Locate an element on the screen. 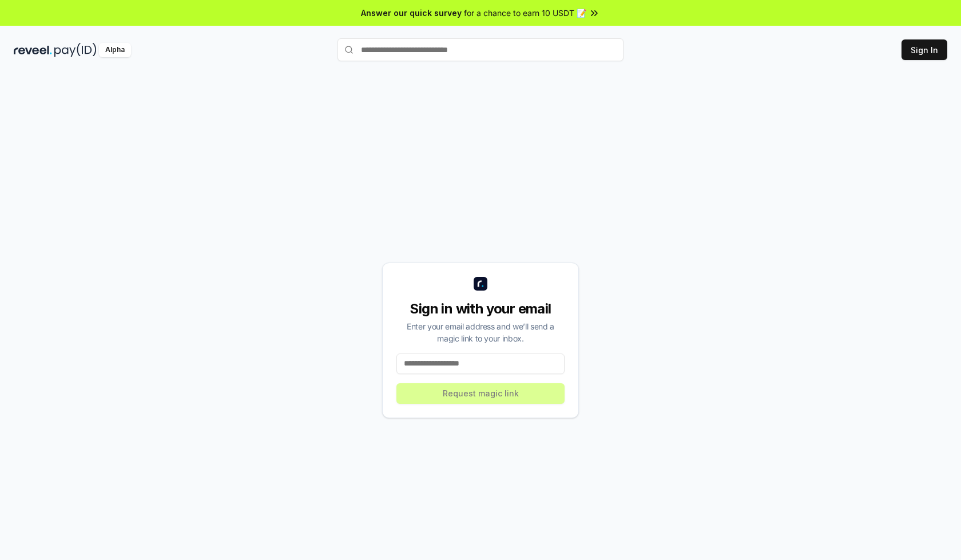  span: Answer our quick survey is located at coordinates (412, 13).